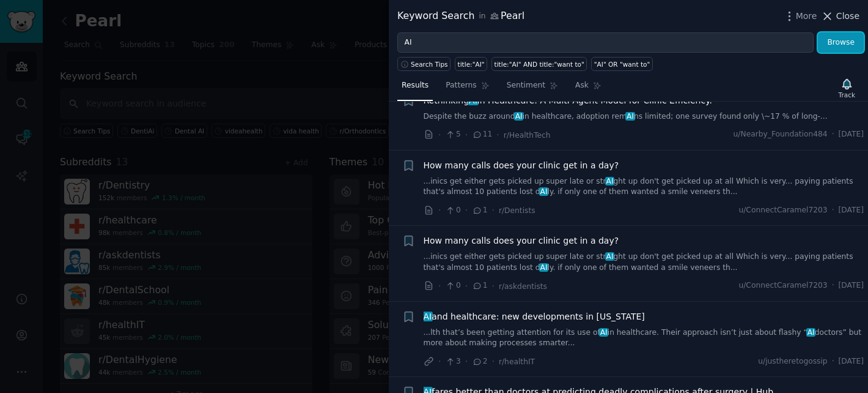 The image size is (868, 393). Describe the element at coordinates (847, 95) in the screenshot. I see `div: Track` at that location.